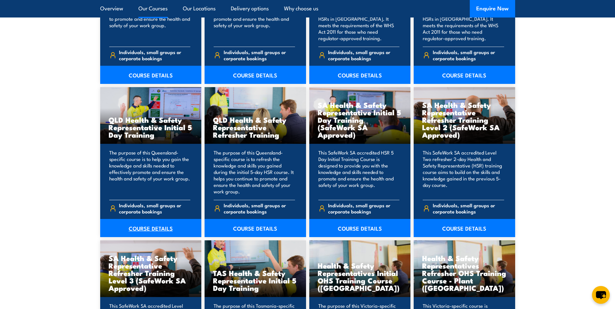  Describe the element at coordinates (464, 120) in the screenshot. I see `h3: SA Health & Safety Representative Refresher Training Level 2 (SafeWork SA Approved)` at that location.